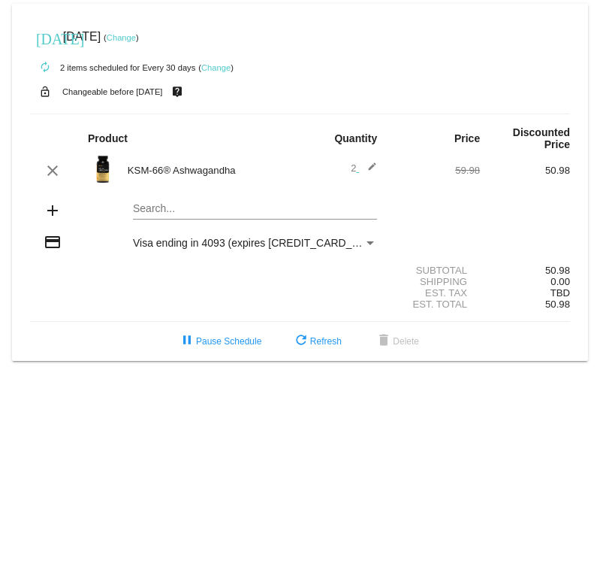 The width and height of the screenshot is (600, 567). I want to click on img: Image-1-Carousel-Ash-1000x1000-Transp-v2.png, so click(103, 169).